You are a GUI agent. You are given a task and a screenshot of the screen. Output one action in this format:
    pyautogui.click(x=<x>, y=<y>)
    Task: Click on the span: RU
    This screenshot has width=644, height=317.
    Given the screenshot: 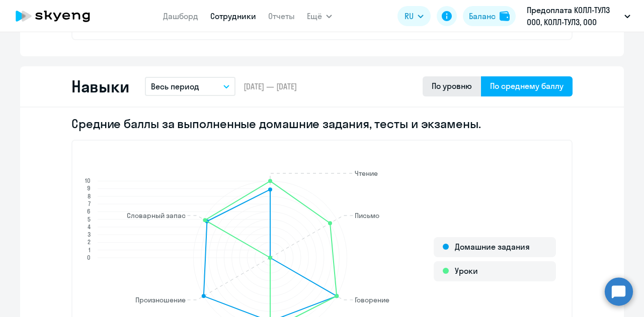 What is the action you would take?
    pyautogui.click(x=409, y=16)
    